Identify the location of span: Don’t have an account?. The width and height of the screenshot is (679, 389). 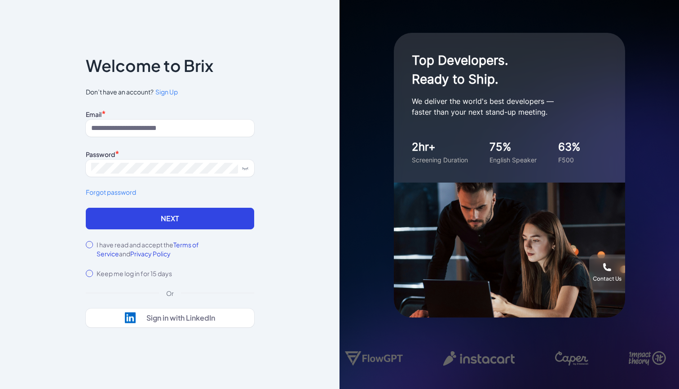
(170, 92).